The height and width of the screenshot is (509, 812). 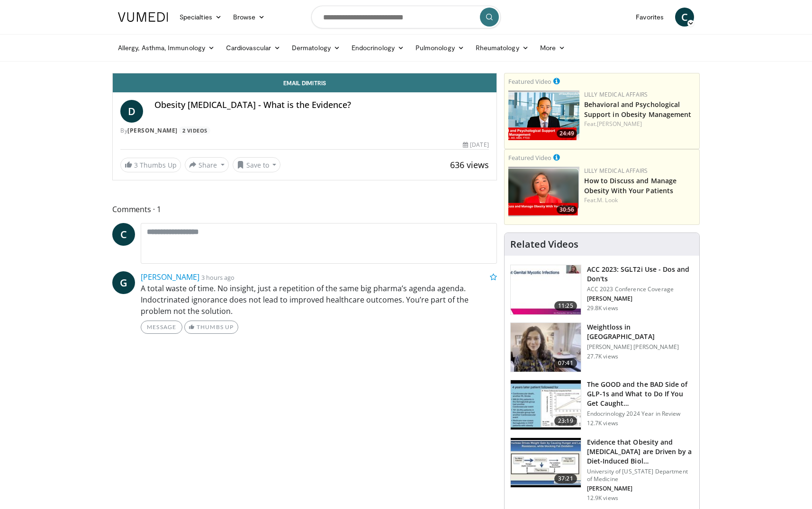 What do you see at coordinates (640, 275) in the screenshot?
I see `h3: ACC 2023: SGLT2i Use - Dos and Don'ts` at bounding box center [640, 275].